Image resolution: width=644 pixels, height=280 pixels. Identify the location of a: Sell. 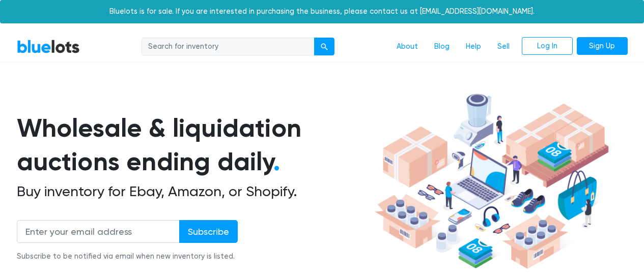
(503, 47).